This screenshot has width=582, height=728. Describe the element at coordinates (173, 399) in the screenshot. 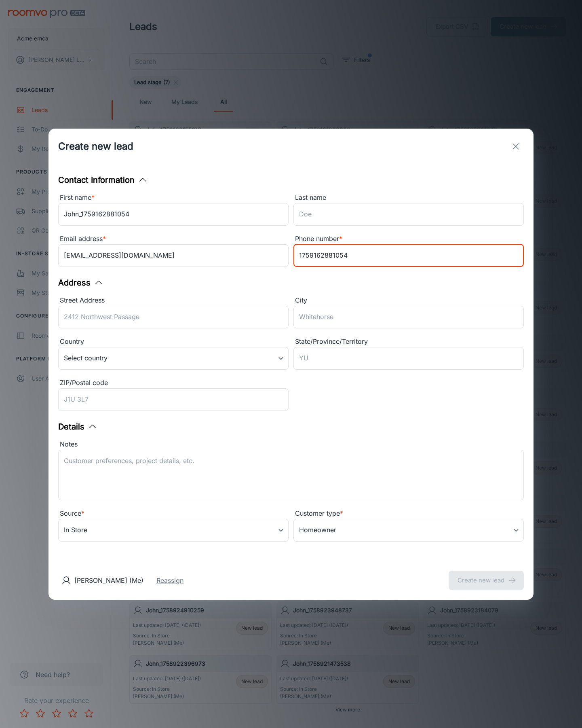

I see `input: J1U 3L7` at that location.